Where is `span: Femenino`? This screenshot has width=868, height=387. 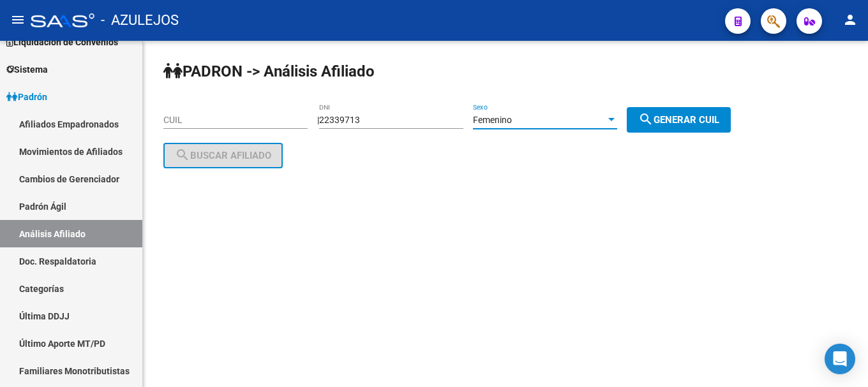 span: Femenino is located at coordinates (492, 120).